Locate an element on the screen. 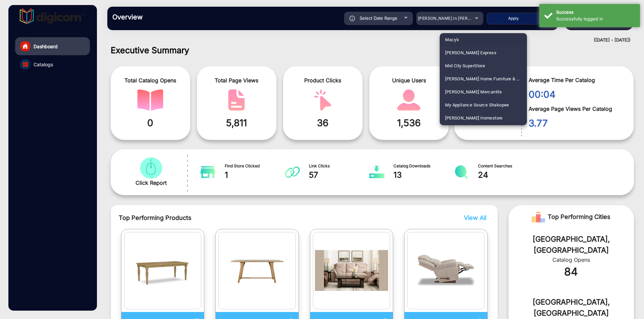  span: My Appliance Source Shakopee is located at coordinates (477, 105).